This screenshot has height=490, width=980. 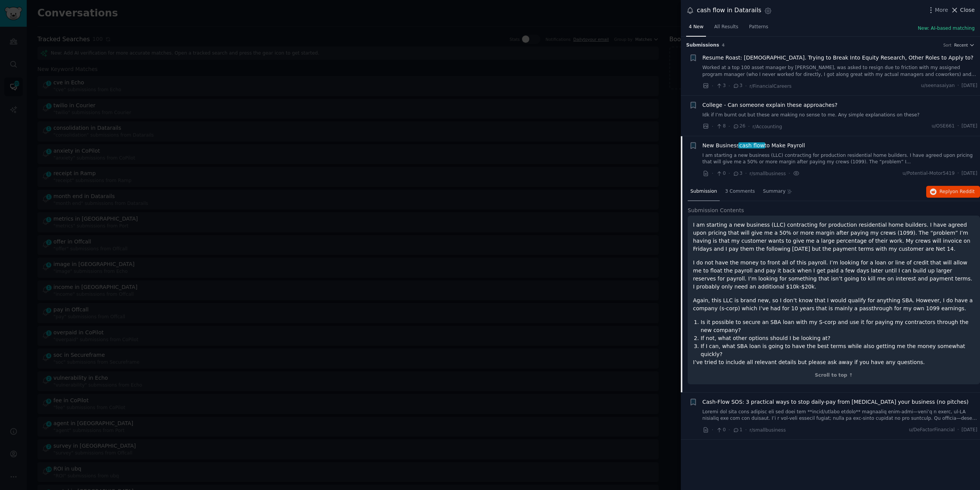 I want to click on a: I am starting a new business (LLC) contracting for production residential home builders. I have a..., so click(x=840, y=159).